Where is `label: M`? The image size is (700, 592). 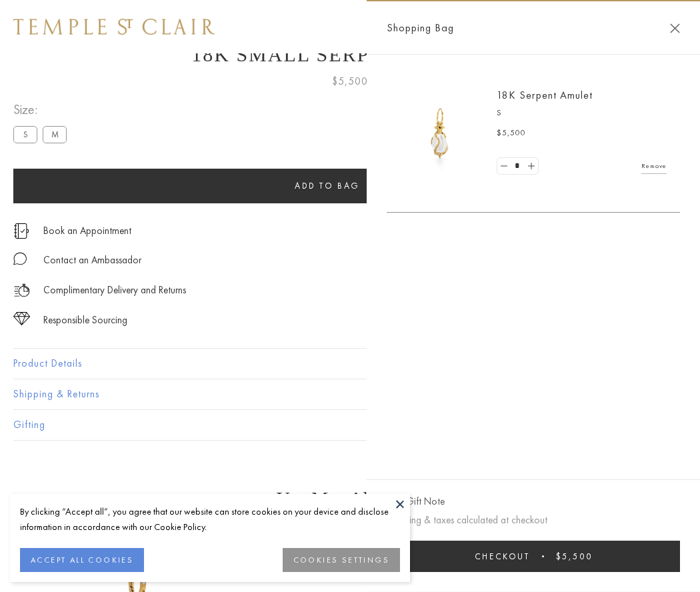 label: M is located at coordinates (55, 134).